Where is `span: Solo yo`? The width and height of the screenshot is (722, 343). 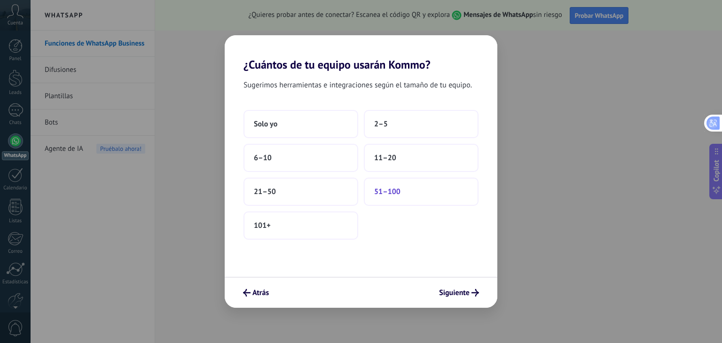
span: Solo yo is located at coordinates (266, 124).